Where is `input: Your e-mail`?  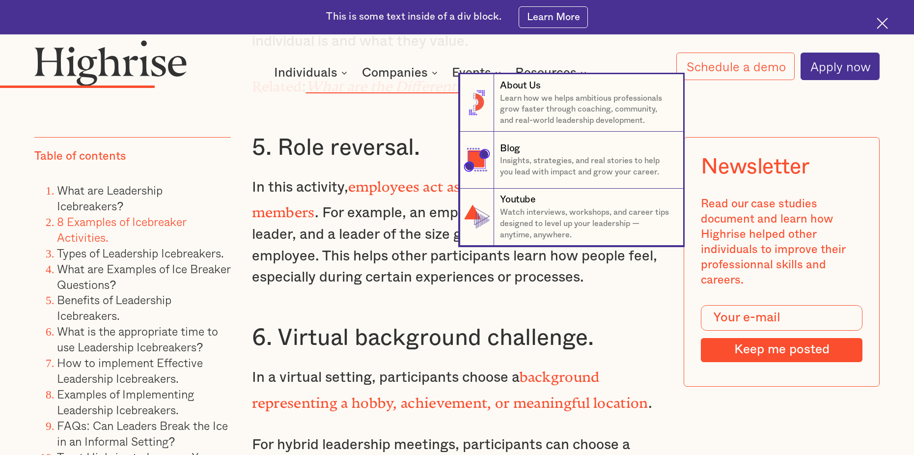
input: Your e-mail is located at coordinates (781, 318).